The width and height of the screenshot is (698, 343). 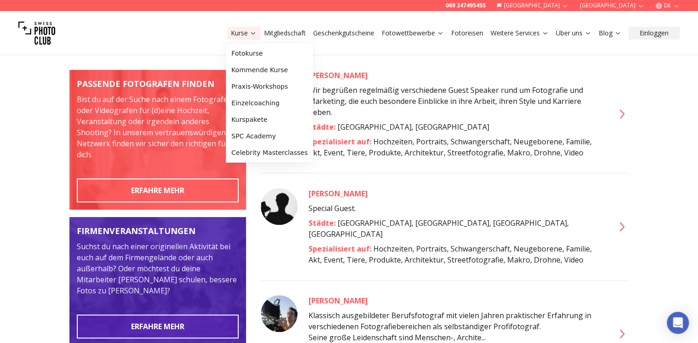 I want to click on img: Swiss photo club, so click(x=37, y=33).